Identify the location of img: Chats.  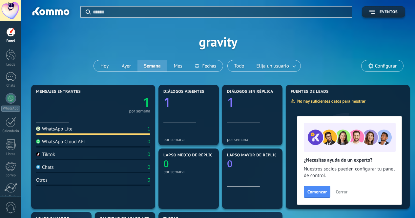
(38, 167).